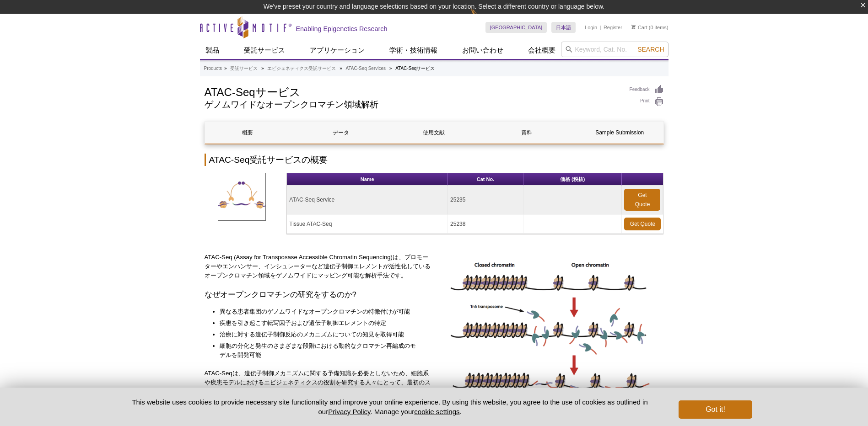 The width and height of the screenshot is (868, 426). I want to click on th: Name, so click(367, 179).